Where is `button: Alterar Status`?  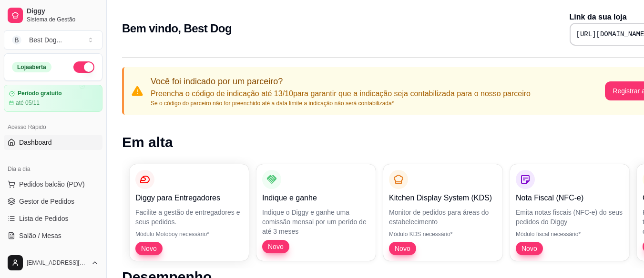 button: Alterar Status is located at coordinates (84, 67).